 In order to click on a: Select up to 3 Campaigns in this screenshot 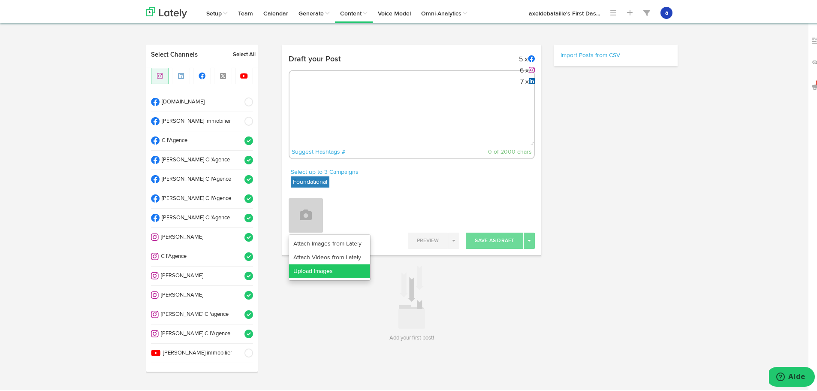, I will do `click(325, 170)`.